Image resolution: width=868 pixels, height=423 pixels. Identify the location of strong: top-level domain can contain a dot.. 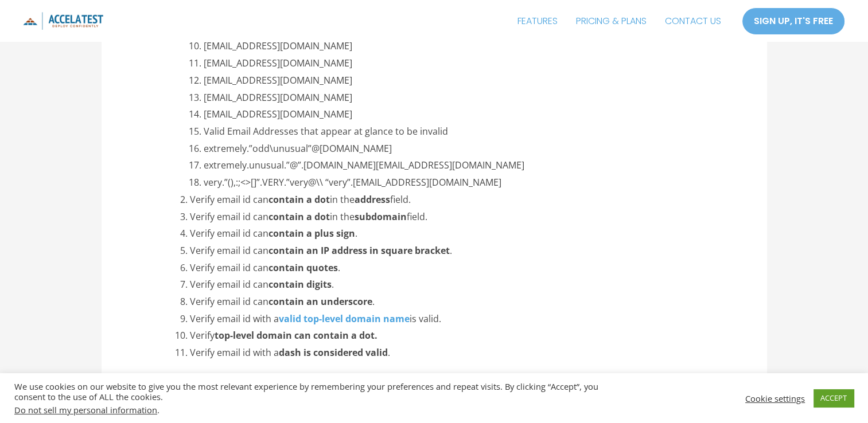
(296, 335).